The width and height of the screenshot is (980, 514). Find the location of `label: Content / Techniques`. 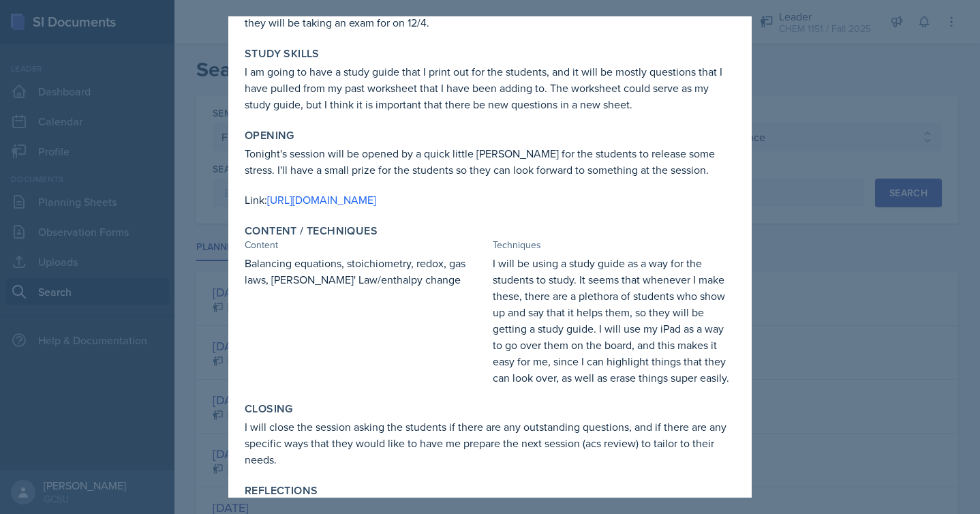

label: Content / Techniques is located at coordinates (311, 231).